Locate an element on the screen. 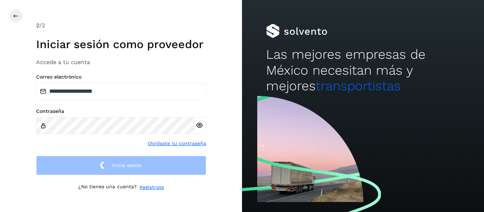 The width and height of the screenshot is (484, 212). a: Regístrate is located at coordinates (152, 187).